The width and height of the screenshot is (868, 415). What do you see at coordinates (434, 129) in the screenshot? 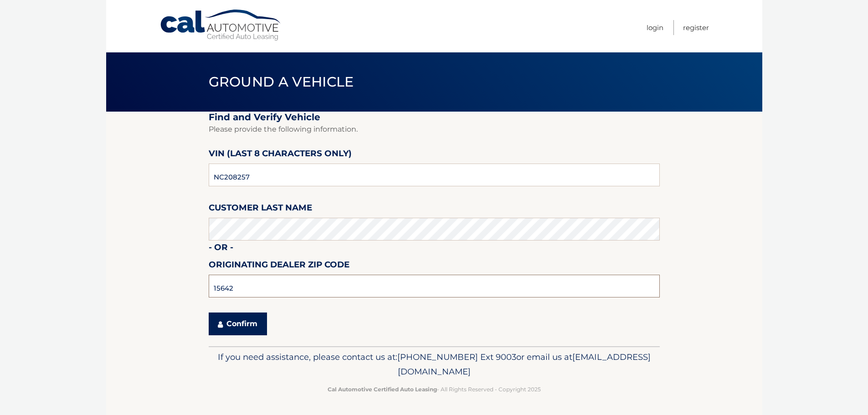
I see `p: Please provide the following information.` at bounding box center [434, 129].